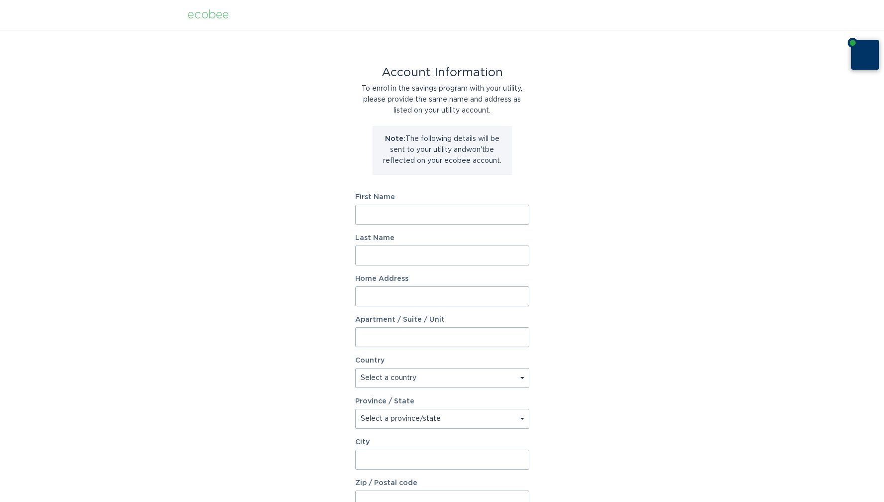  Describe the element at coordinates (208, 15) in the screenshot. I see `div: ecobee` at that location.